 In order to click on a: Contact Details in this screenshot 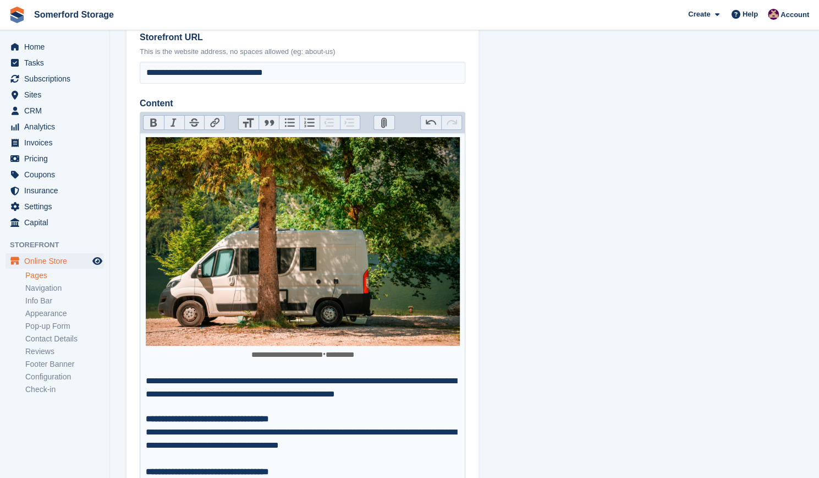, I will do `click(64, 338)`.